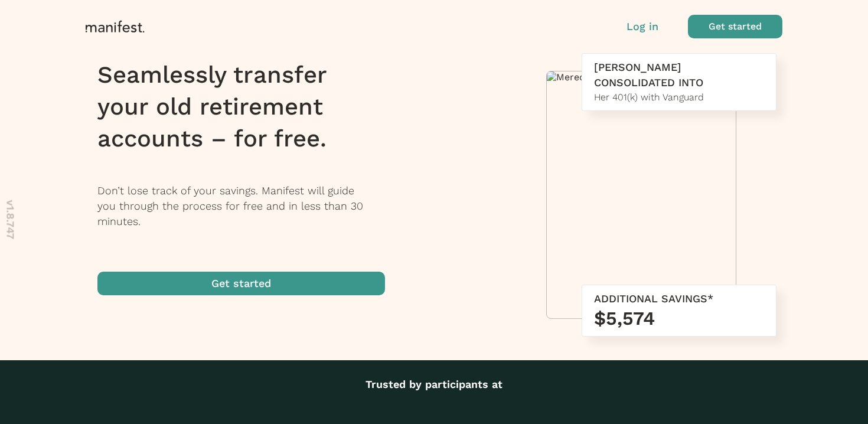 This screenshot has height=424, width=868. What do you see at coordinates (642, 27) in the screenshot?
I see `p: Log in` at bounding box center [642, 27].